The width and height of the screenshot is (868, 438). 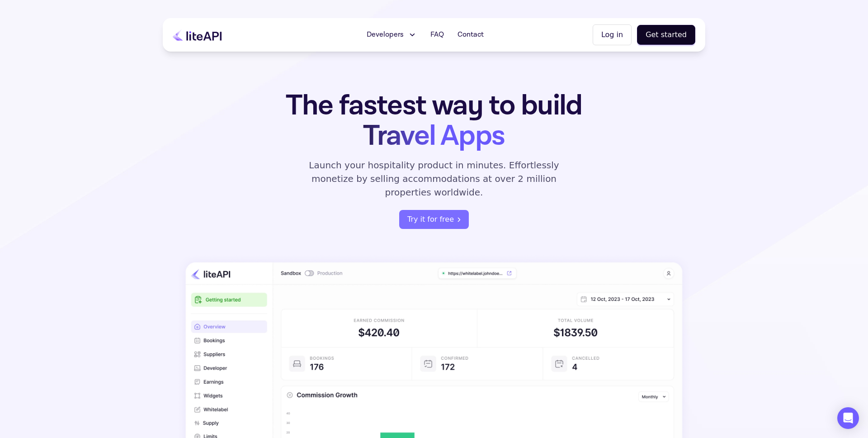 I want to click on button: Get started, so click(x=666, y=34).